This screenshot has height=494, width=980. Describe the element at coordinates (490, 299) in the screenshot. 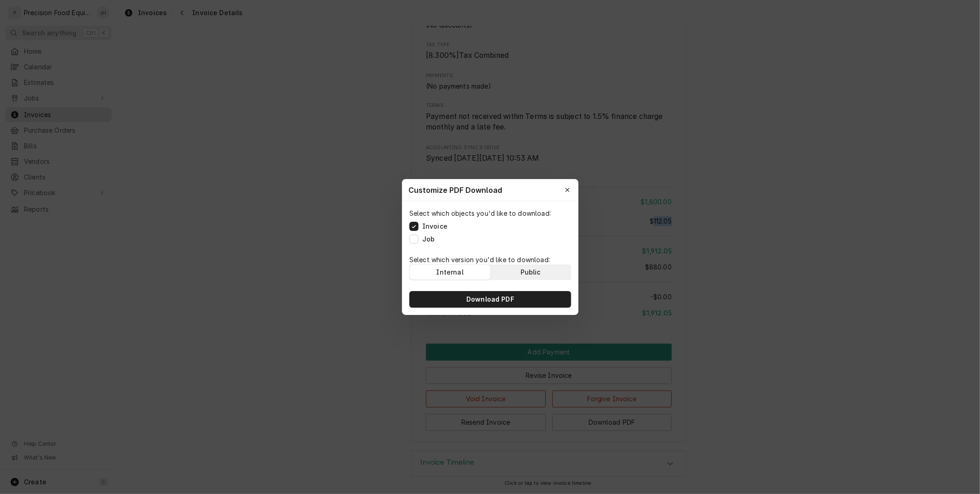

I see `button: Download PDF` at that location.